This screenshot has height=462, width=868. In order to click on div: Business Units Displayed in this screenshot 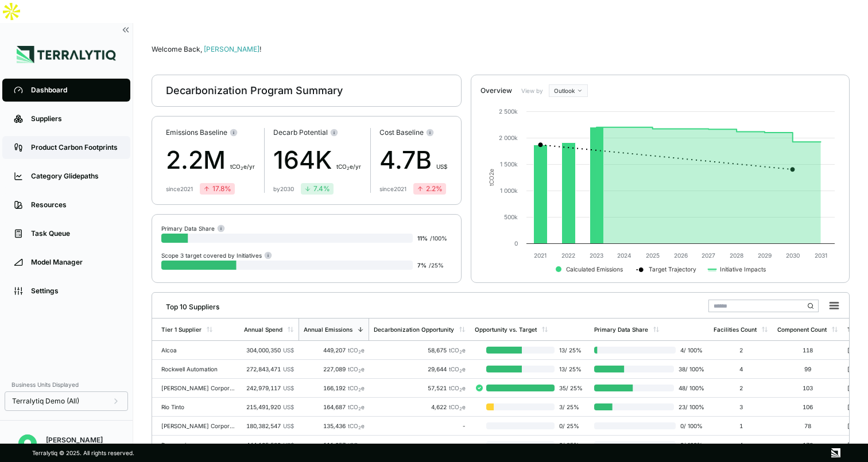, I will do `click(66, 385)`.